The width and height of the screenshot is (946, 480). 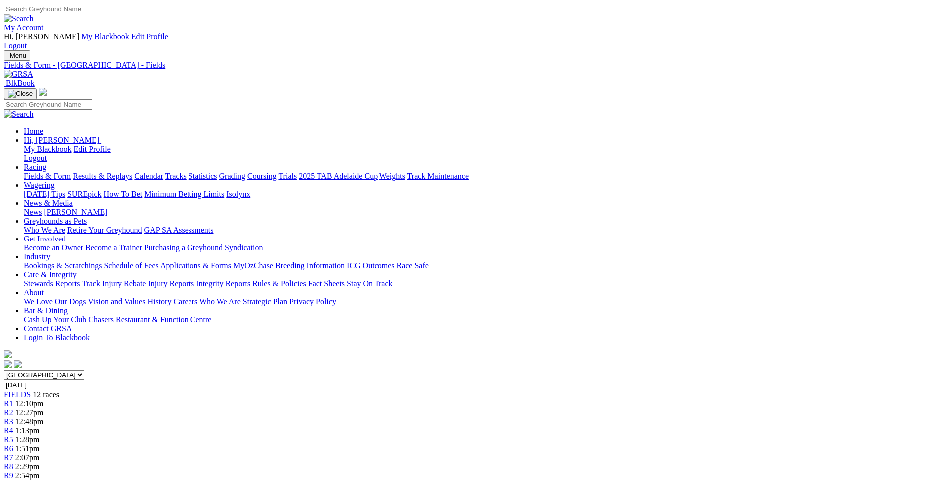 I want to click on img: twitter.svg, so click(x=18, y=364).